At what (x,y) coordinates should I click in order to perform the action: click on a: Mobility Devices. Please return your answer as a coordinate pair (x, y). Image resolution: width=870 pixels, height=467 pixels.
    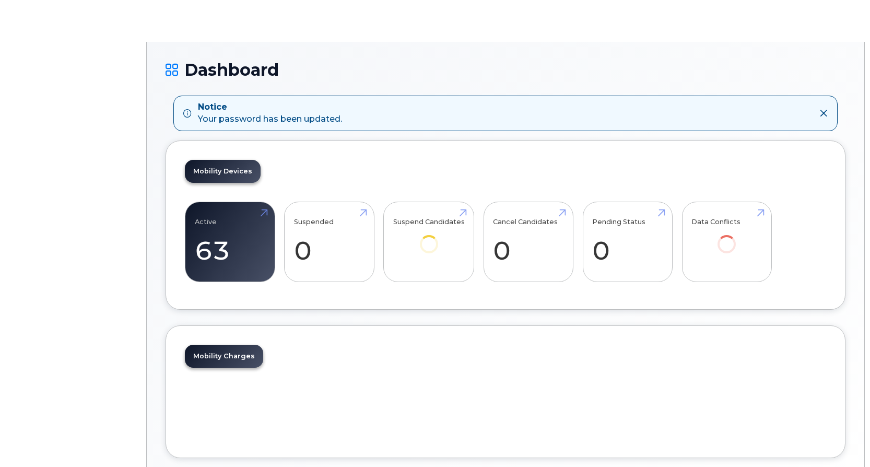
    Looking at the image, I should click on (223, 171).